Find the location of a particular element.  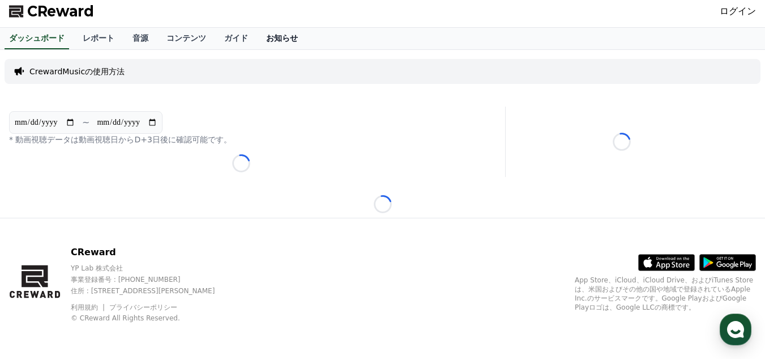

p: CReward is located at coordinates (152, 252).